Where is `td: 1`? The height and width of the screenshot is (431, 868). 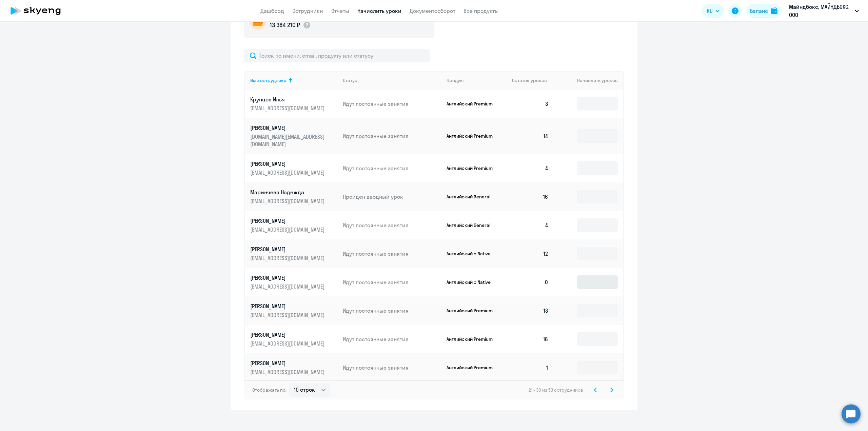
td: 1 is located at coordinates (531, 367).